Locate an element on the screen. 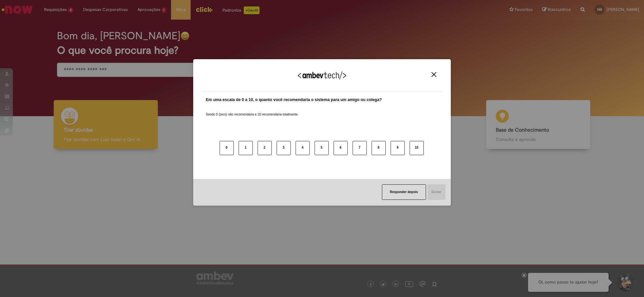 This screenshot has width=644, height=297. button: 1 is located at coordinates (246, 148).